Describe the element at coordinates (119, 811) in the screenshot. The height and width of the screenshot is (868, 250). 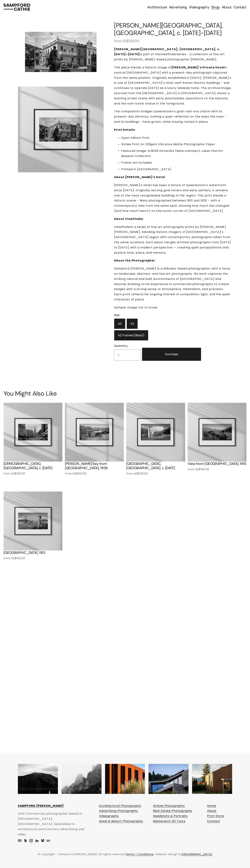
I see `a: Advertising Photography` at that location.